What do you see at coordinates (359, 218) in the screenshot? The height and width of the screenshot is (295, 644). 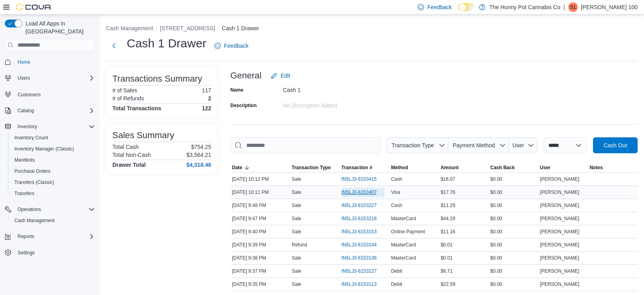 I see `span: IN5LJ3-6153218` at bounding box center [359, 218].